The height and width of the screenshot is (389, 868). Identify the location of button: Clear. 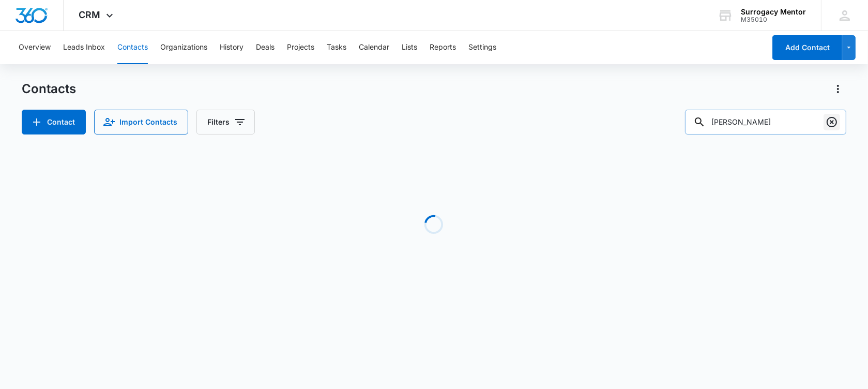
(832, 122).